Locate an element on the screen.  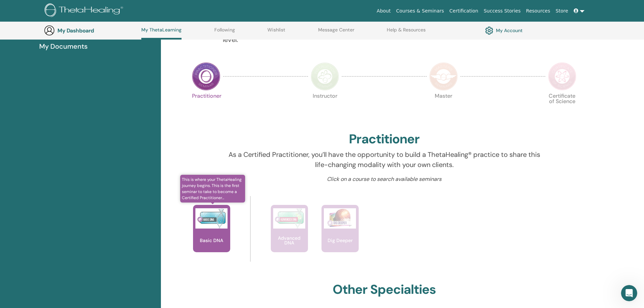
a: This is where your ThetaHealing journey begins. This is the first seminar to take to become a Cer... is located at coordinates (212, 235).